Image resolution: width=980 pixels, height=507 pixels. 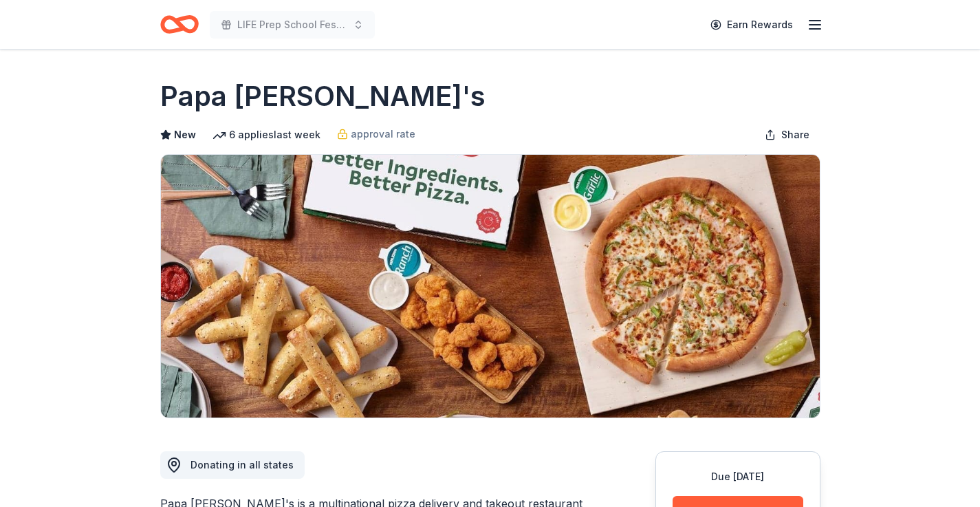 I want to click on span: approval rate, so click(x=383, y=134).